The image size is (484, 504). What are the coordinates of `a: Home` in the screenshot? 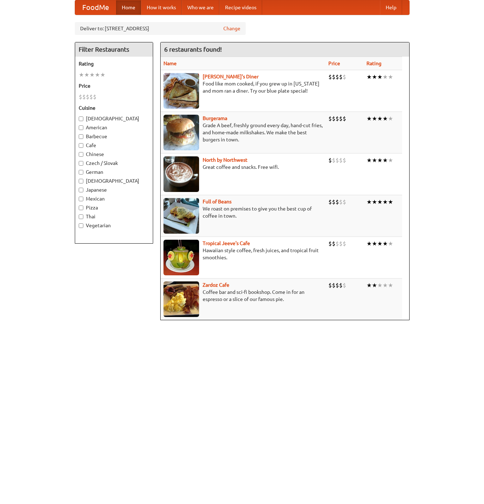 It's located at (129, 7).